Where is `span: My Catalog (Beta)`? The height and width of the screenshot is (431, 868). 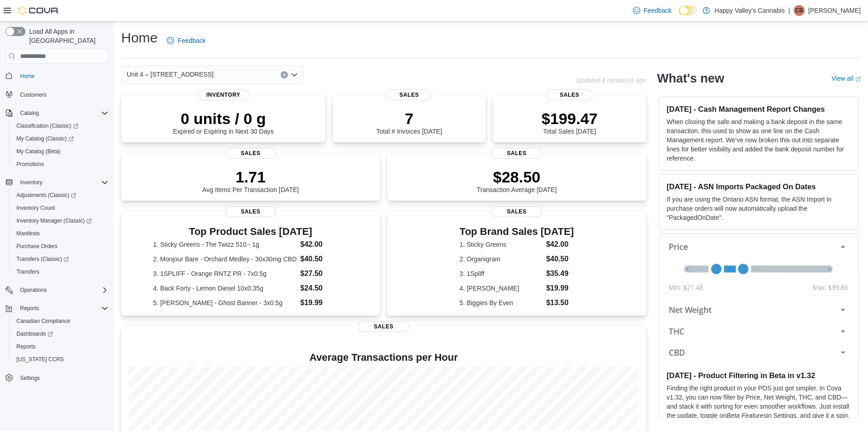 span: My Catalog (Beta) is located at coordinates (38, 152).